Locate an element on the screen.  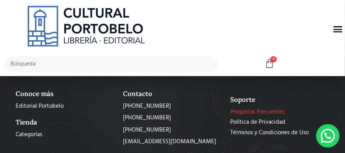
a: Política de Privacidad is located at coordinates (278, 122).